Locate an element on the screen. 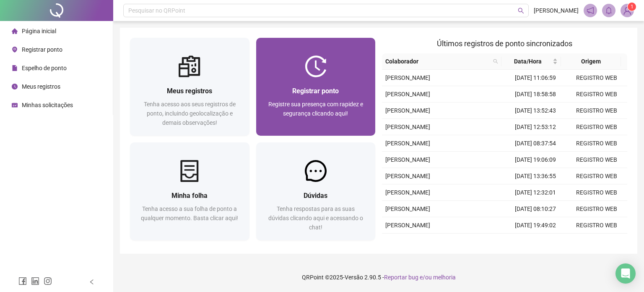 The height and width of the screenshot is (292, 644). span: environment is located at coordinates (15, 49).